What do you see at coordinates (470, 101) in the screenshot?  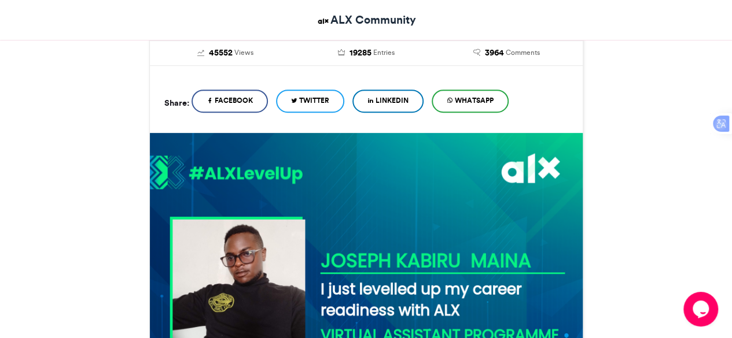 I see `a: WhatsApp` at bounding box center [470, 101].